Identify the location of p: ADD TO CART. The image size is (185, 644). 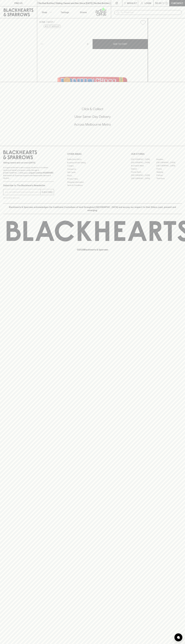
(120, 44).